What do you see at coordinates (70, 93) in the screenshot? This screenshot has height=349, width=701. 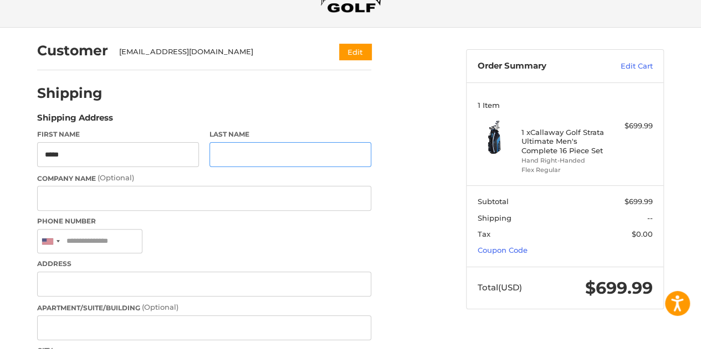 I see `h2: Shipping` at bounding box center [70, 93].